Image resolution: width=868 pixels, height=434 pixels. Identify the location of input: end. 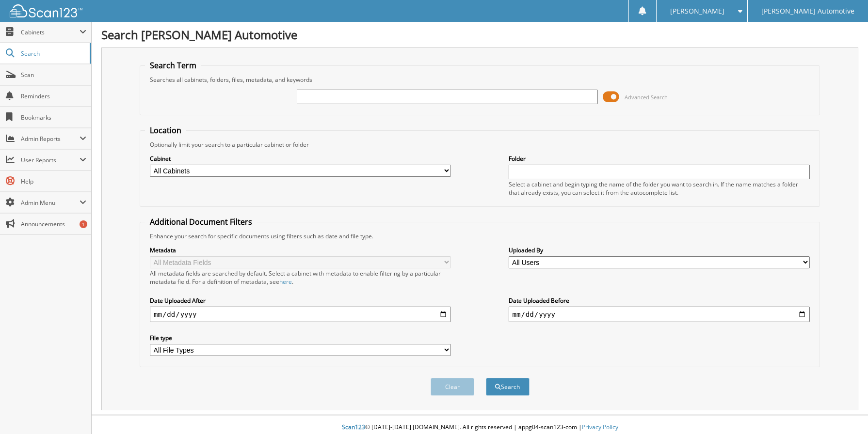
(659, 314).